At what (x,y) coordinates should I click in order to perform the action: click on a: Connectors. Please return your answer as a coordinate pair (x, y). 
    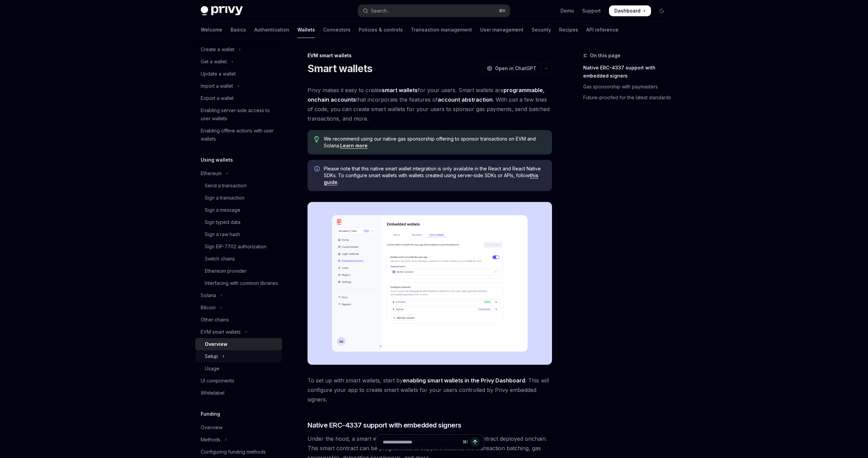
    Looking at the image, I should click on (337, 30).